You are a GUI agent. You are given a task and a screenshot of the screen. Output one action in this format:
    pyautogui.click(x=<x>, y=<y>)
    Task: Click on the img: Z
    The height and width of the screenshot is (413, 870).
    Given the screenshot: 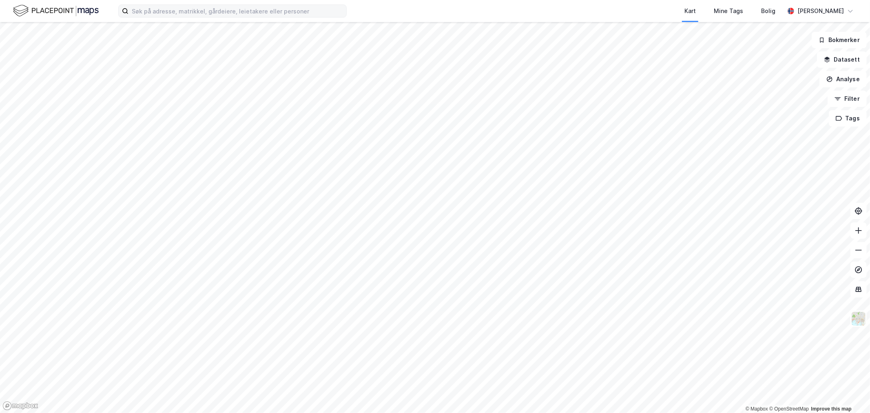 What is the action you would take?
    pyautogui.click(x=858, y=319)
    